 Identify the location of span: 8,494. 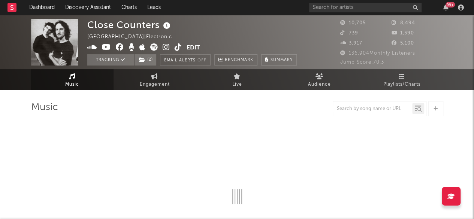
(403, 23).